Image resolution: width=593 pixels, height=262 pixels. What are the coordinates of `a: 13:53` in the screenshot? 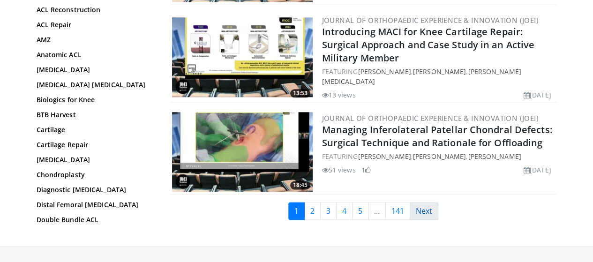 It's located at (243, 57).